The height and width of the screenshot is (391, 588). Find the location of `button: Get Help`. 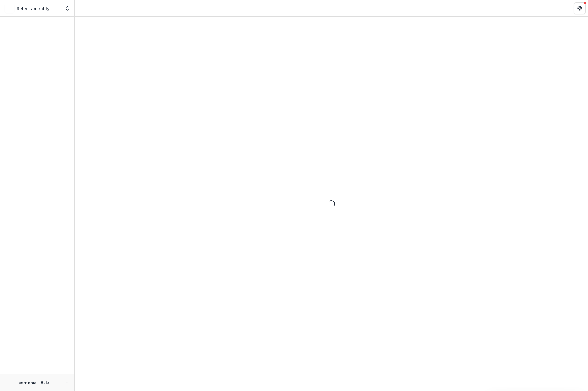

button: Get Help is located at coordinates (580, 8).